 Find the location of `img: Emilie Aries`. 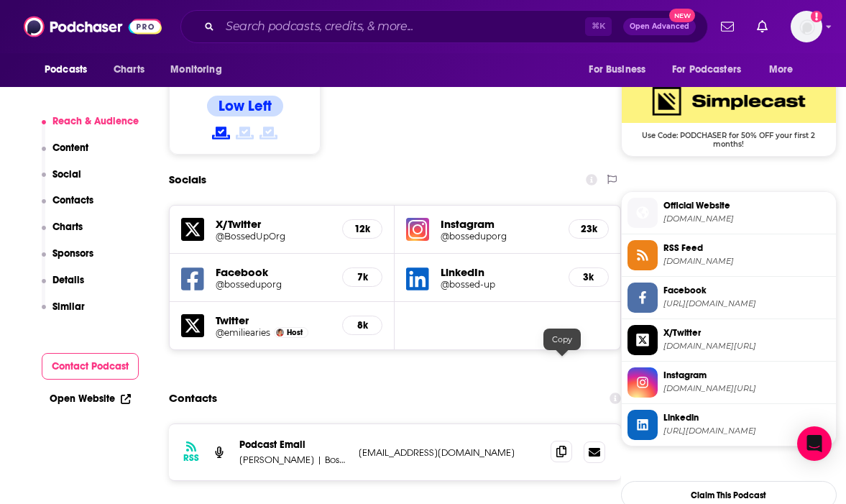

img: Emilie Aries is located at coordinates (280, 332).